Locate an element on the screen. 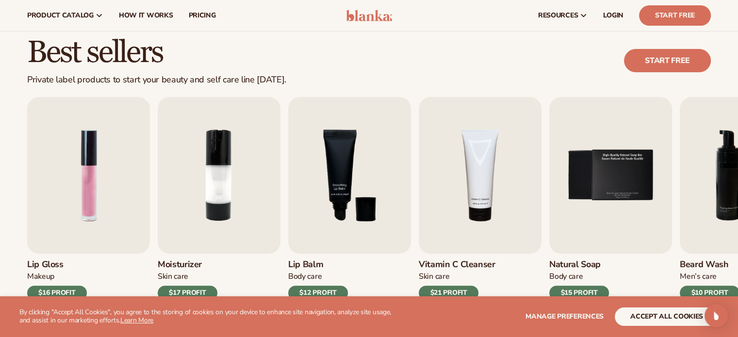  div: $17 PROFIT is located at coordinates (187, 293).